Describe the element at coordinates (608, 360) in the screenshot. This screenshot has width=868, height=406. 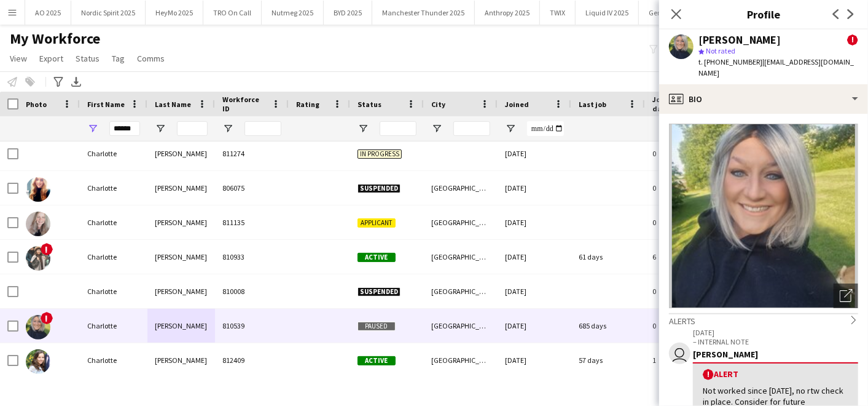
I see `div: 57 days` at that location.